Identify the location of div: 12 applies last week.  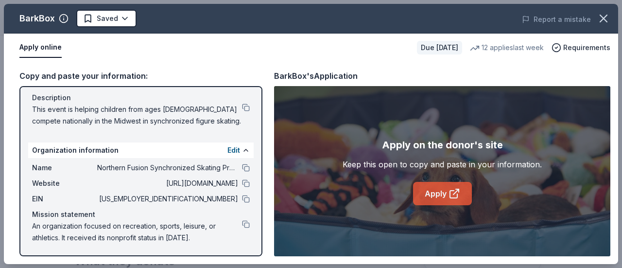
(507, 48).